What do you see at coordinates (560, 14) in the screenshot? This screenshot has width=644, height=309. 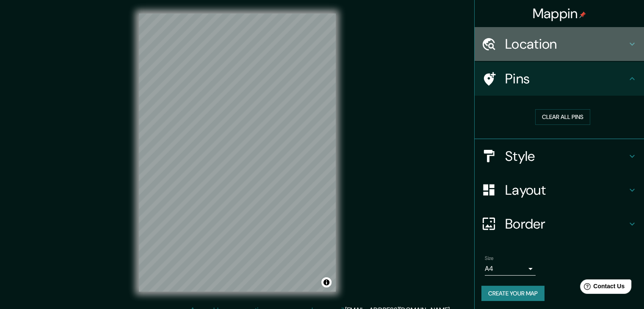 I see `h4: Mappin` at bounding box center [560, 14].